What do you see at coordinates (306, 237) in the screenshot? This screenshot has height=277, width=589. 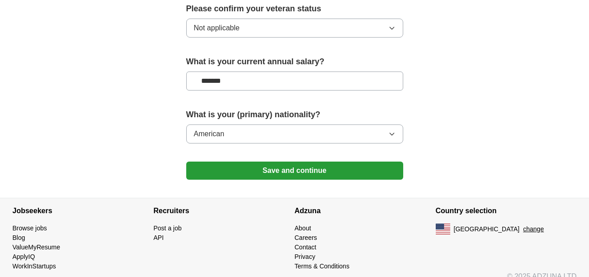 I see `a: Careers` at bounding box center [306, 237].